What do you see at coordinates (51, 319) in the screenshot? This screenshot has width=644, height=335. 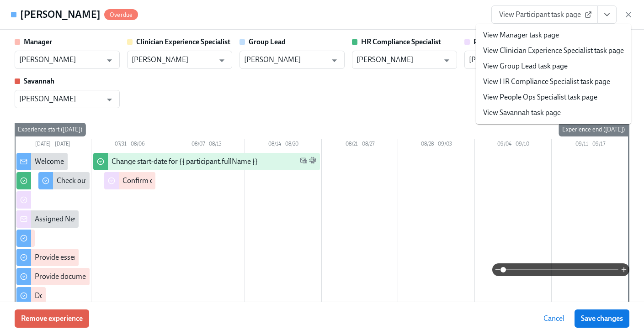 I see `button: Remove experience` at bounding box center [51, 319].